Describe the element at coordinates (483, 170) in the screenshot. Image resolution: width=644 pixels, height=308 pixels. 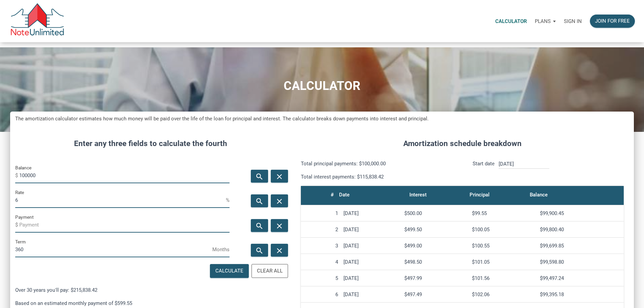
I see `p: Start date` at that location.